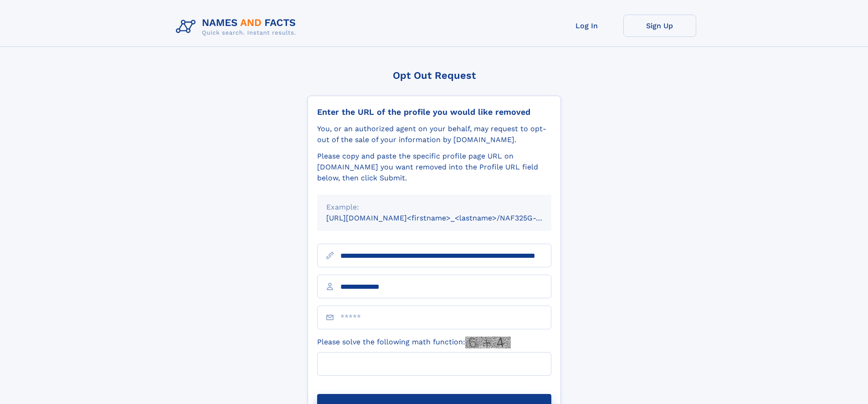  What do you see at coordinates (434, 112) in the screenshot?
I see `div: Enter the URL of the profile you would like removed` at bounding box center [434, 112].